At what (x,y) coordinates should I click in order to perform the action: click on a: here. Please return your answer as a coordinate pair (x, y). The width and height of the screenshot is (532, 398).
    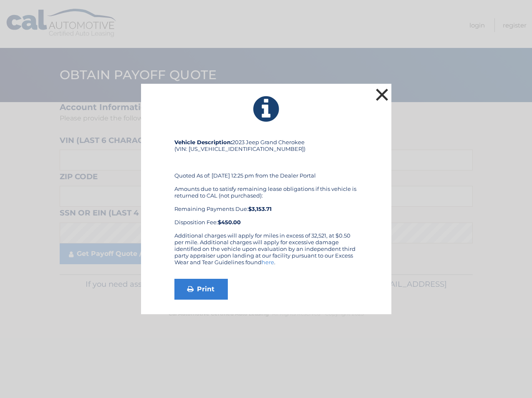
    Looking at the image, I should click on (268, 262).